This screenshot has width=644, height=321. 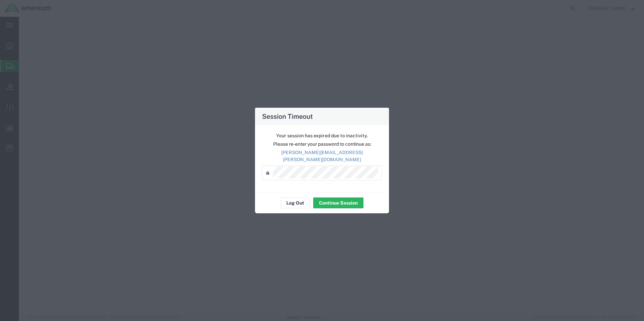 I want to click on h4: Session Timeout, so click(x=287, y=116).